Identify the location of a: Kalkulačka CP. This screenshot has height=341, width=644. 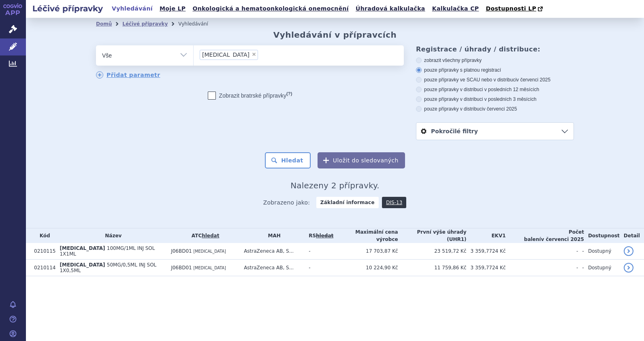
(456, 9).